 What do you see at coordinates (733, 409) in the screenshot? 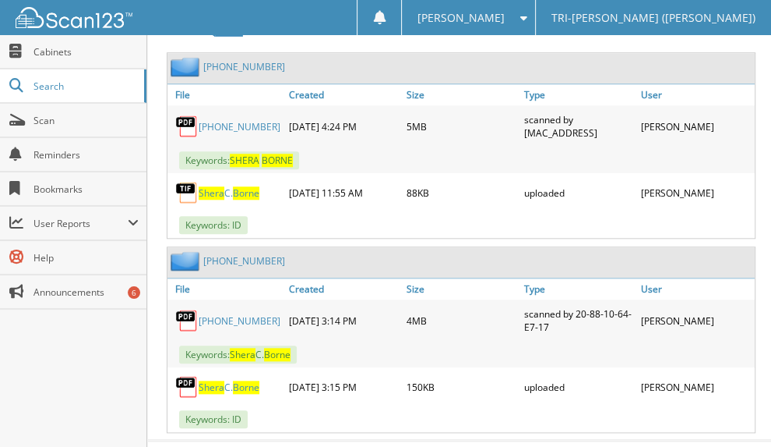
I see `div: Chat Widget` at bounding box center [733, 409].